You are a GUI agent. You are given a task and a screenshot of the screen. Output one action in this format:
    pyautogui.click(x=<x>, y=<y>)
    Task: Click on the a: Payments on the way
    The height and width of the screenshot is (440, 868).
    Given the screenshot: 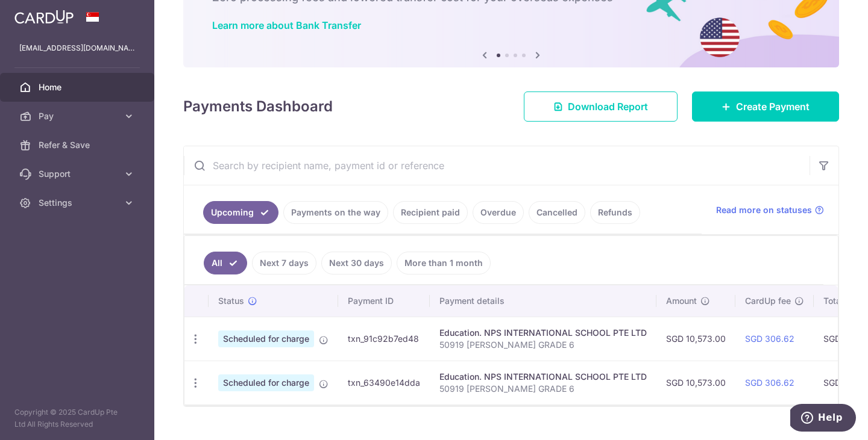 What is the action you would take?
    pyautogui.click(x=335, y=213)
    